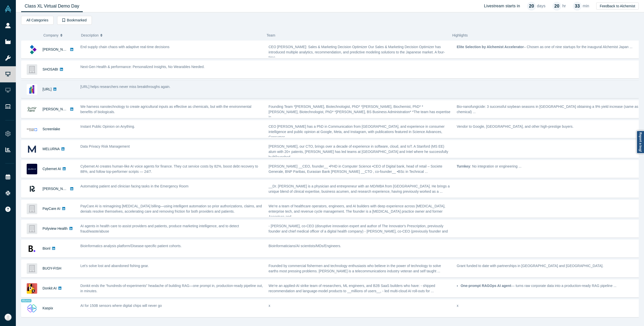 This screenshot has height=326, width=644. What do you see at coordinates (171, 35) in the screenshot?
I see `button: Description` at bounding box center [171, 35].